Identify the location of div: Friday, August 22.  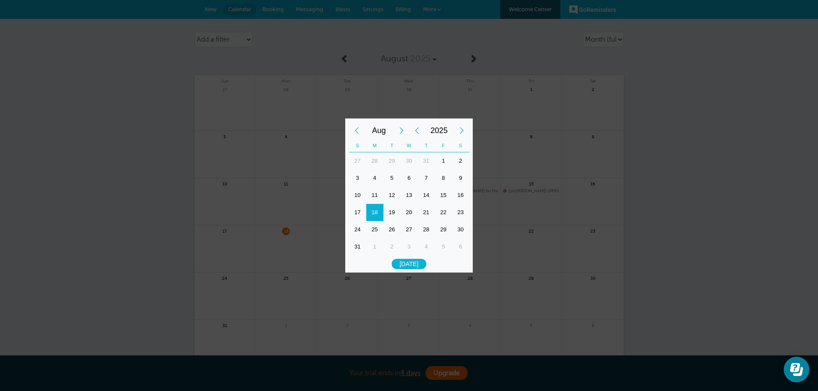
(443, 212).